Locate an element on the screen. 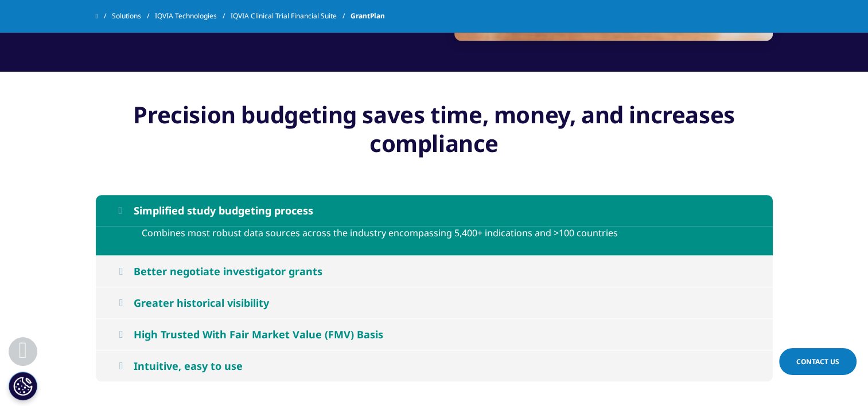 Image resolution: width=868 pixels, height=406 pixels. center: Precision budgeting saves time, money, and increases compliance is located at coordinates (434, 129).